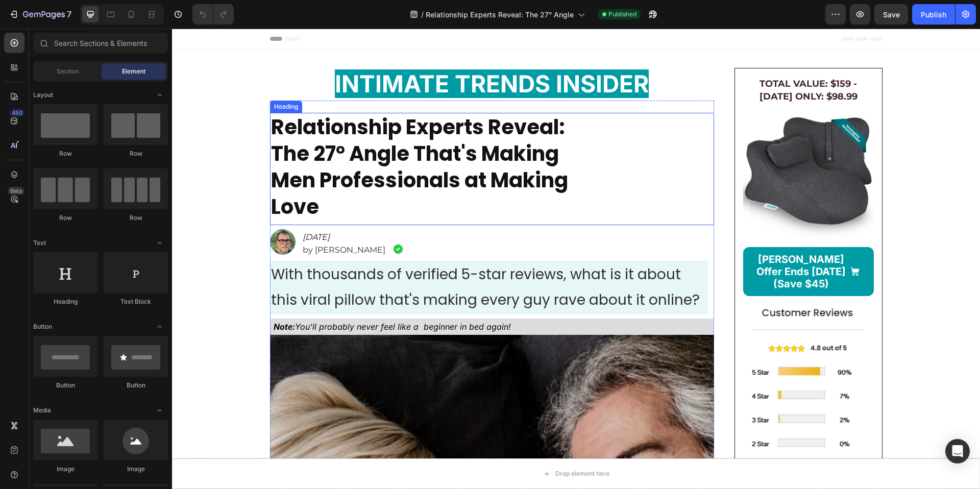 This screenshot has width=980, height=489. What do you see at coordinates (69, 14) in the screenshot?
I see `p: 7` at bounding box center [69, 14].